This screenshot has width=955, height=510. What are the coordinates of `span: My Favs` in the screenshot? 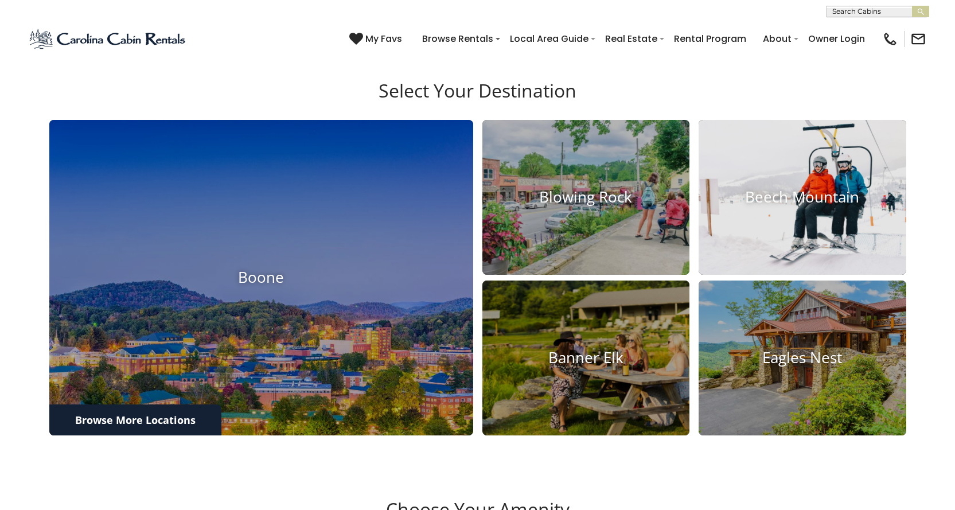 It's located at (384, 38).